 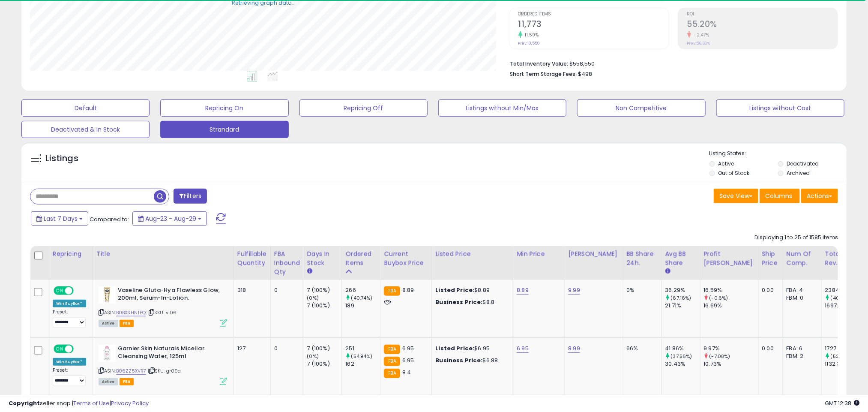 What do you see at coordinates (731, 364) in the screenshot?
I see `div: 10.73%` at bounding box center [731, 364].